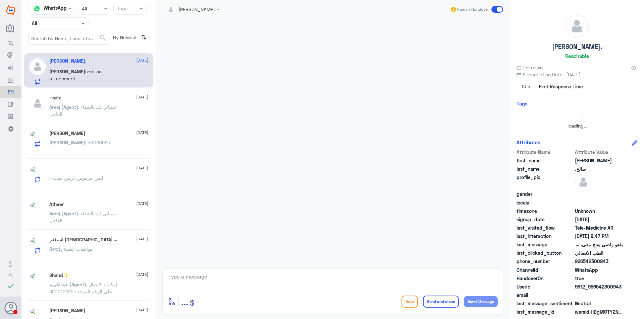  What do you see at coordinates (545, 244) in the screenshot?
I see `span: last_message` at bounding box center [545, 244].